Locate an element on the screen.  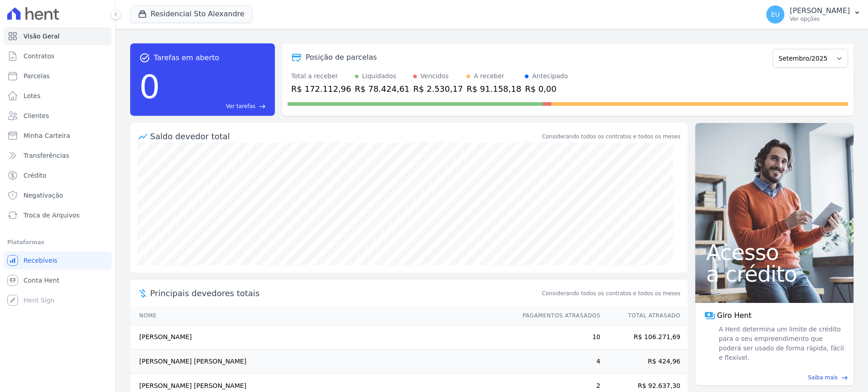
div: Posição de parcelas is located at coordinates (341, 58).